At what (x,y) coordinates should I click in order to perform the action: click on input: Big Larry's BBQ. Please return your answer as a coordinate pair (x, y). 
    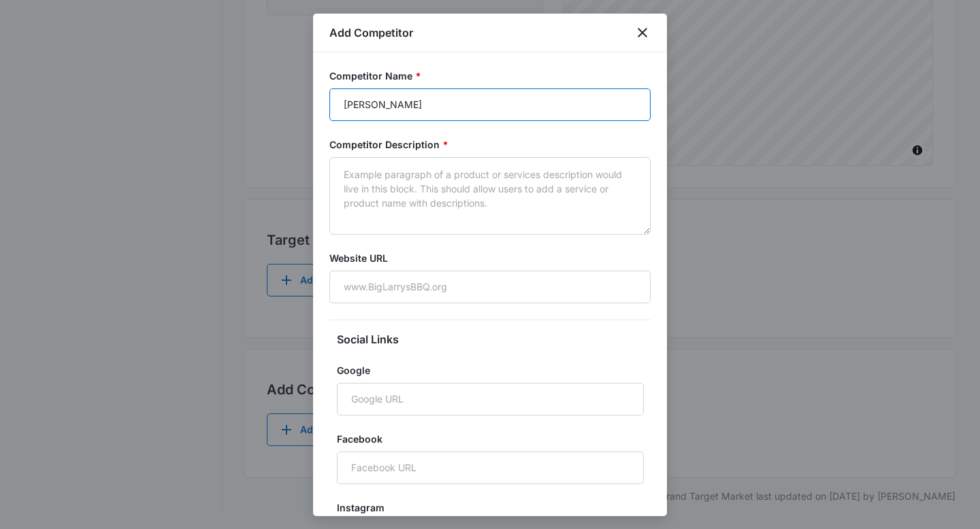
    Looking at the image, I should click on (490, 105).